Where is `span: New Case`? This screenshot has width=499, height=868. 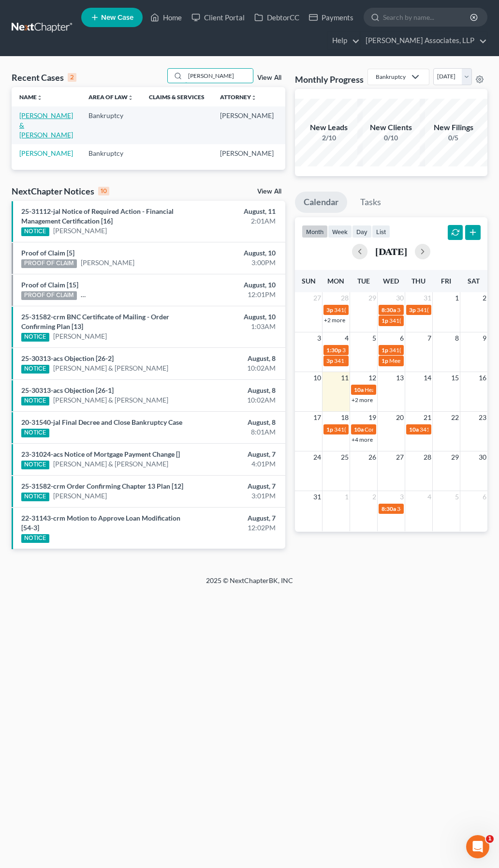 span: New Case is located at coordinates (117, 17).